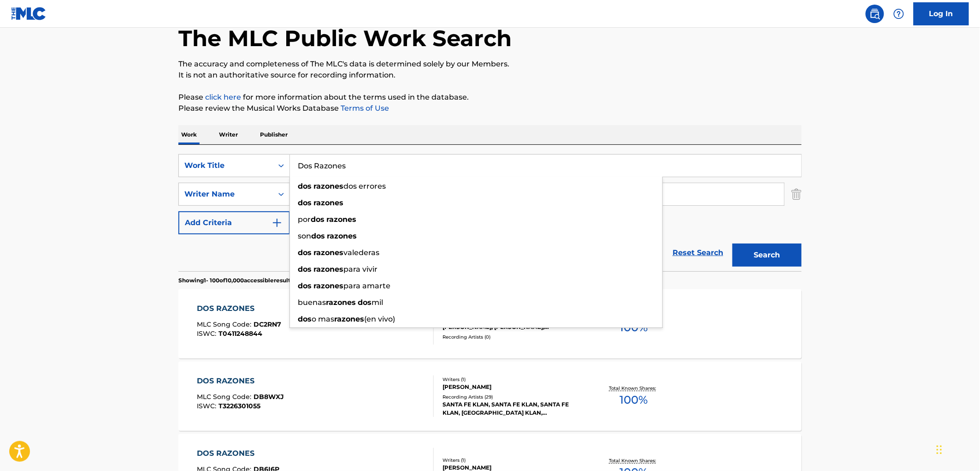 The image size is (980, 471). What do you see at coordinates (941, 14) in the screenshot?
I see `a: Log In` at bounding box center [941, 14].